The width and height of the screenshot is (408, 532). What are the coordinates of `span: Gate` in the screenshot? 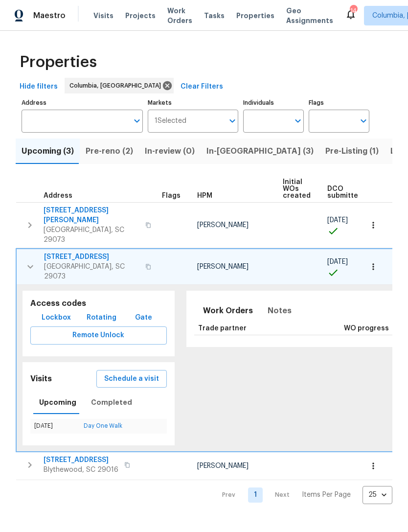 It's located at (143, 317).